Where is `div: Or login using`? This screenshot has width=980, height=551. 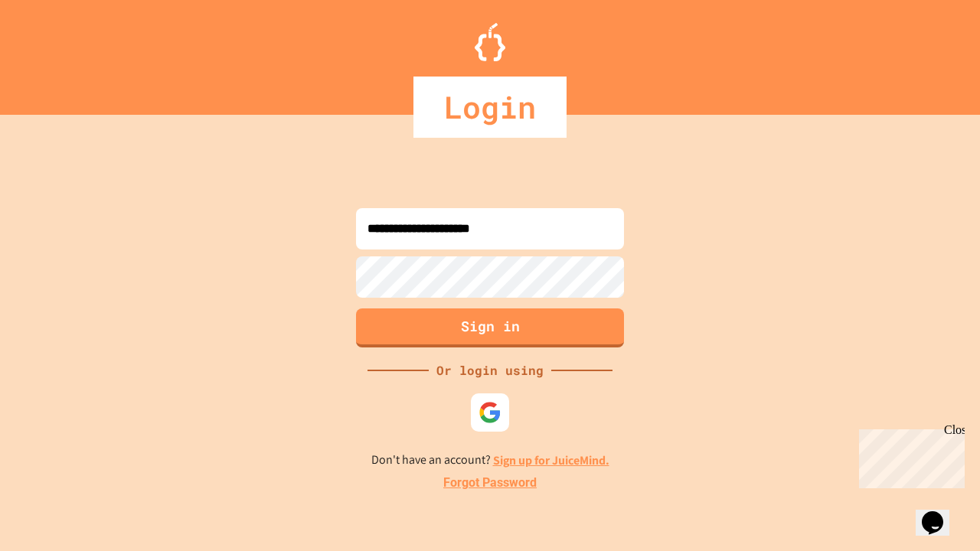
div: Or login using is located at coordinates (490, 370).